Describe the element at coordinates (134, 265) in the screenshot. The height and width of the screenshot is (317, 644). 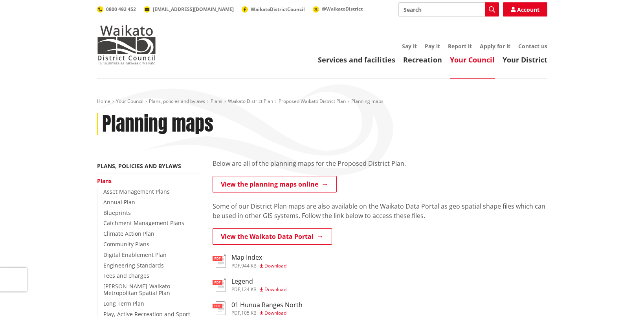
I see `a: Engineering Standards` at that location.